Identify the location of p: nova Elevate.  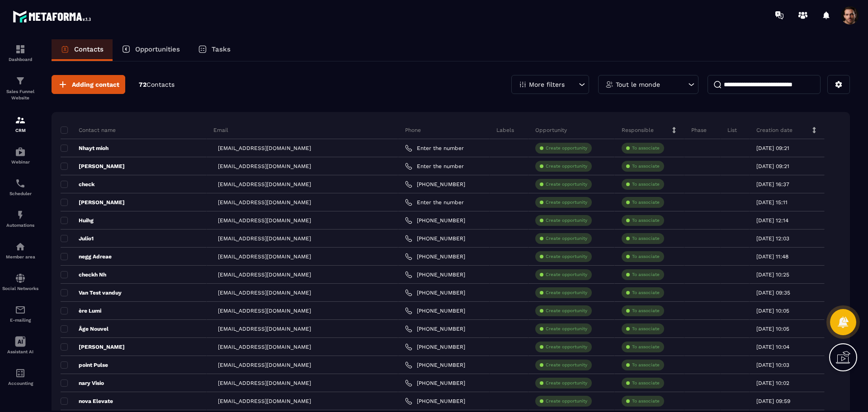
(87, 401).